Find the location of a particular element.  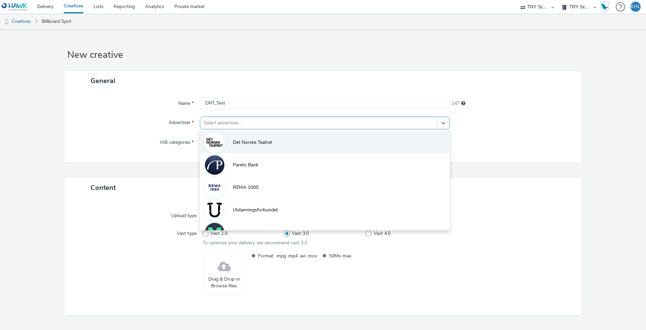

span: Det Norske Teatret is located at coordinates (252, 143).